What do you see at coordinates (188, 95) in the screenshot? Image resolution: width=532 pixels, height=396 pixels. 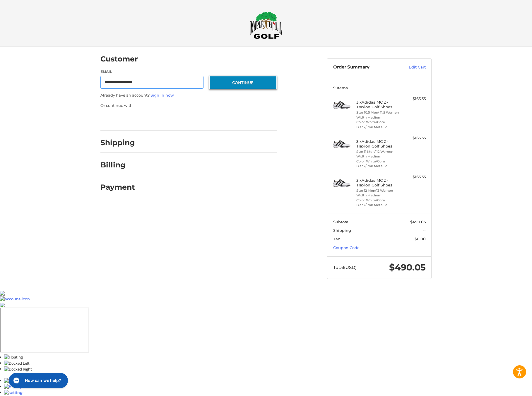 I see `p: Already have an account?` at bounding box center [188, 95].